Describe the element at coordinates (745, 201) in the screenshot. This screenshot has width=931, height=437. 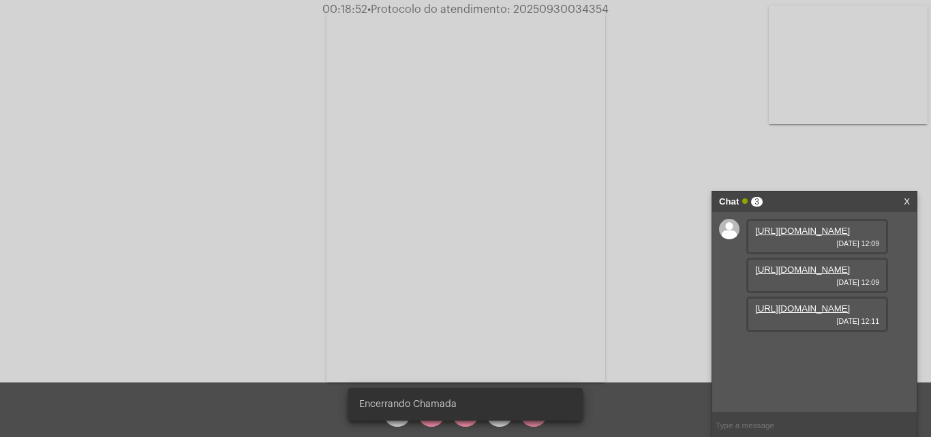
I see `span: Online` at that location.